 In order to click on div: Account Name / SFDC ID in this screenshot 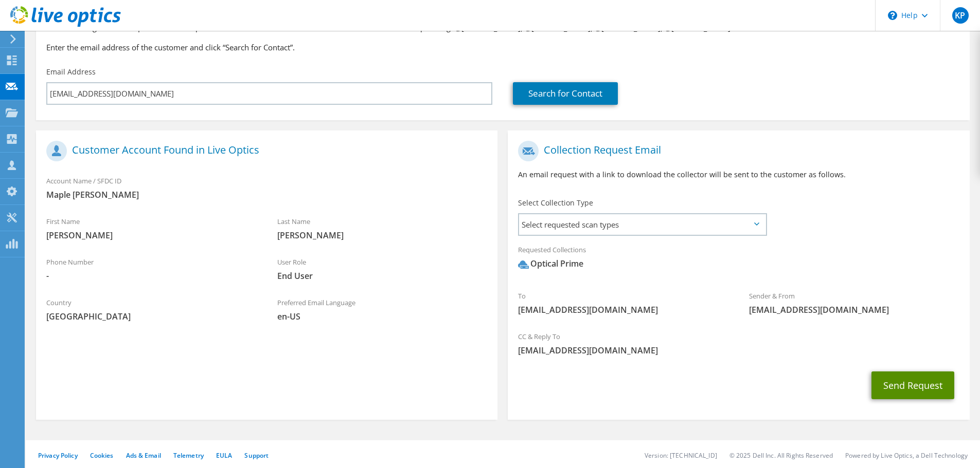, I will do `click(266, 187)`.